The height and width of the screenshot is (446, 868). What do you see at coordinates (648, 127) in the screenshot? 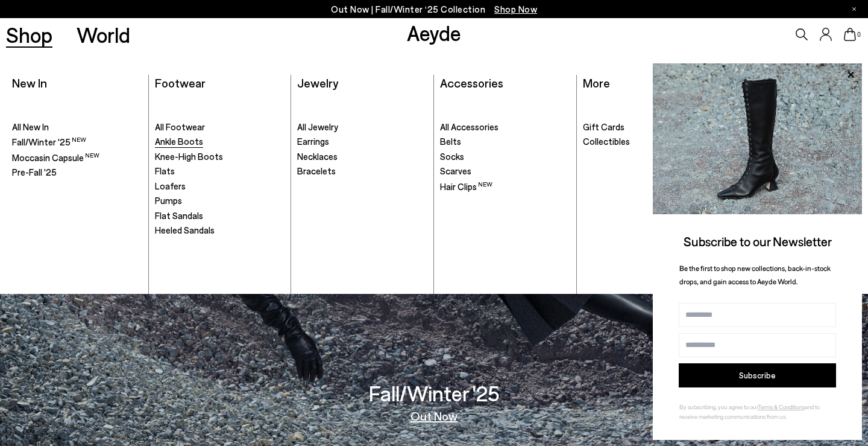
I see `a: Gift Cards` at bounding box center [648, 127].